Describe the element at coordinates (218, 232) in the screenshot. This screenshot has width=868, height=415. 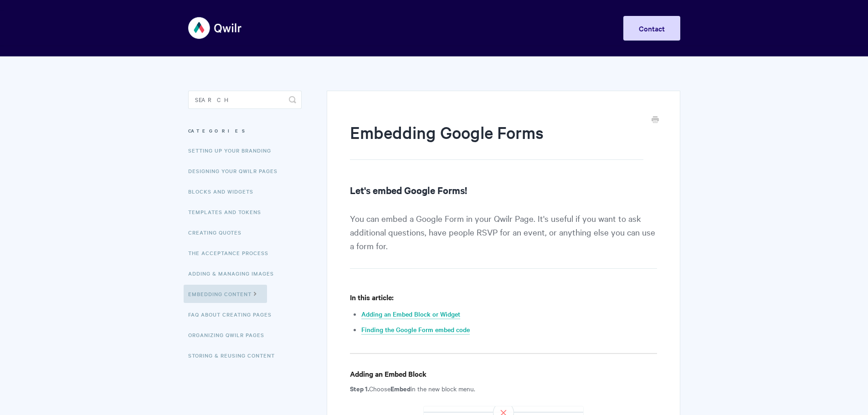
I see `a: Creating Quotes` at that location.